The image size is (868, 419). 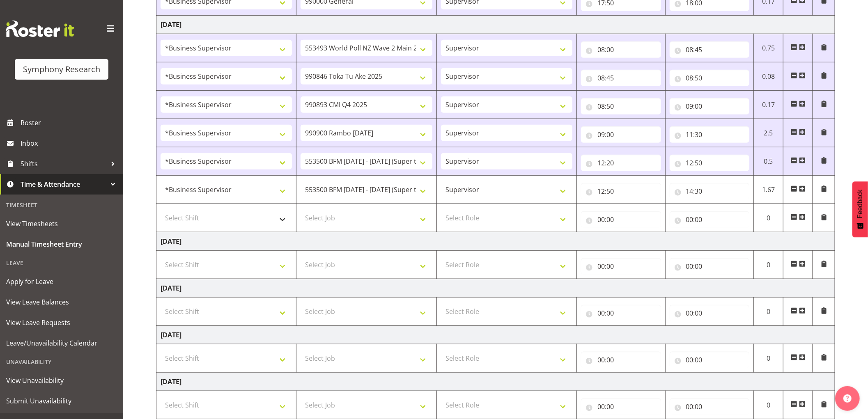 I want to click on span: Feedback, so click(x=860, y=204).